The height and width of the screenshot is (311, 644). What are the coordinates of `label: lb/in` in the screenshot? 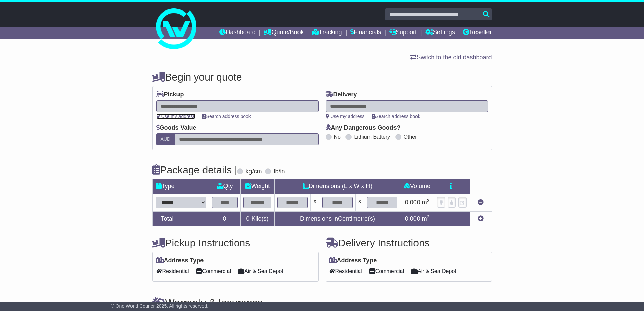 It's located at (279, 172).